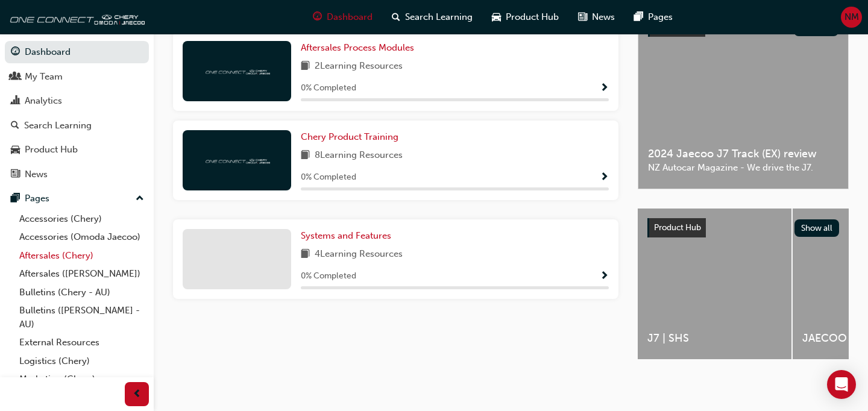 The height and width of the screenshot is (411, 868). Describe the element at coordinates (51, 149) in the screenshot. I see `div: Product Hub` at that location.